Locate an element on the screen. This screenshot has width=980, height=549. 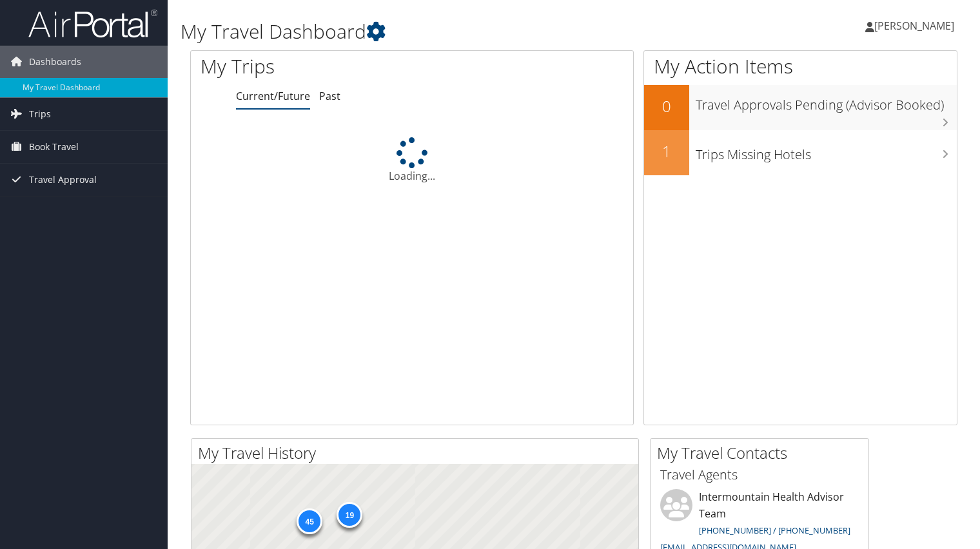
h1: My Travel Dashboard is located at coordinates (442, 31).